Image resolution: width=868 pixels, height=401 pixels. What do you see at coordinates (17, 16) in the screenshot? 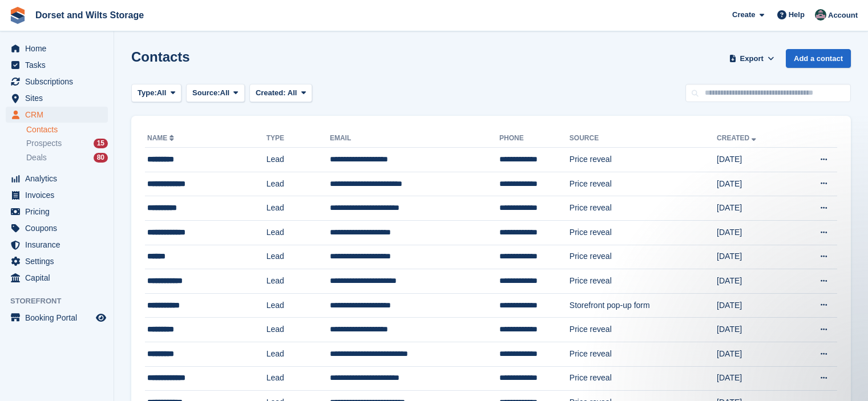
I see `img: stora-icon-8386f47178a22dfd0bd8f6a31ec36ba5ce8667c1dd55bd0f319d3a0aa187defe.svg` at bounding box center [17, 16].